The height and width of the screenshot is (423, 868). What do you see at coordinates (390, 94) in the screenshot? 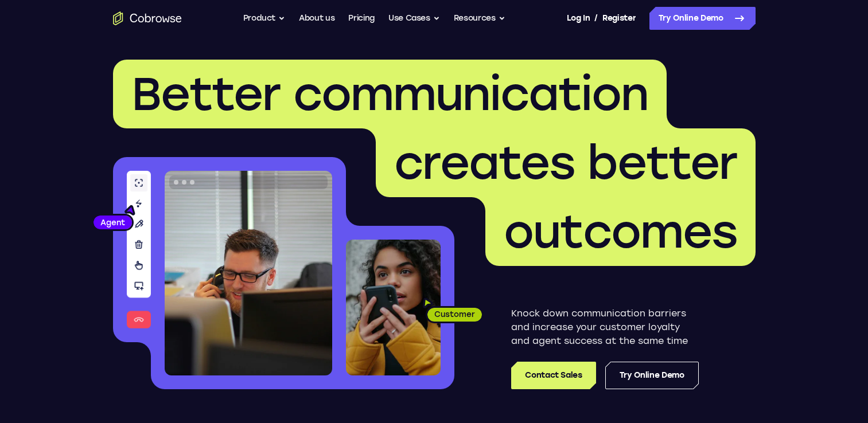
I see `span: Better communication` at bounding box center [390, 94].